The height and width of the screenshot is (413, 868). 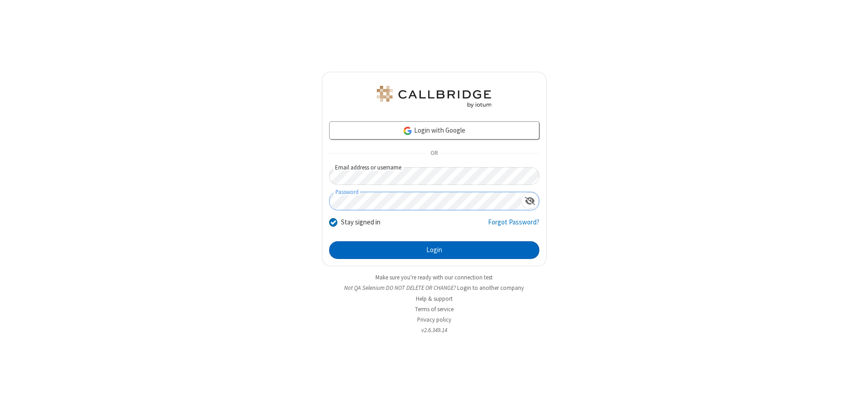 I want to click on button: Login, so click(x=434, y=250).